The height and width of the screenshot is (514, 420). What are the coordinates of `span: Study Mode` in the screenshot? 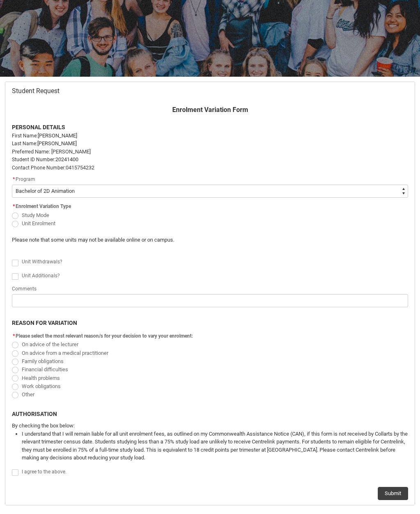 It's located at (35, 215).